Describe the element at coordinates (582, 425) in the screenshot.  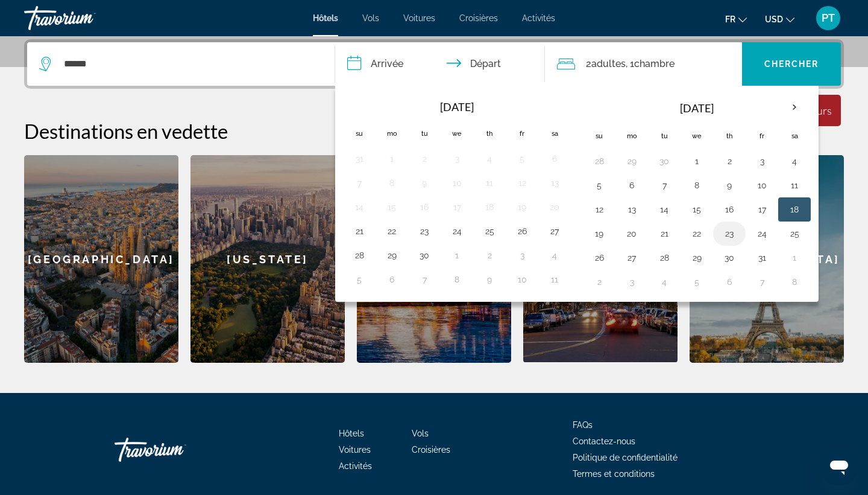
I see `a: FAQs` at that location.